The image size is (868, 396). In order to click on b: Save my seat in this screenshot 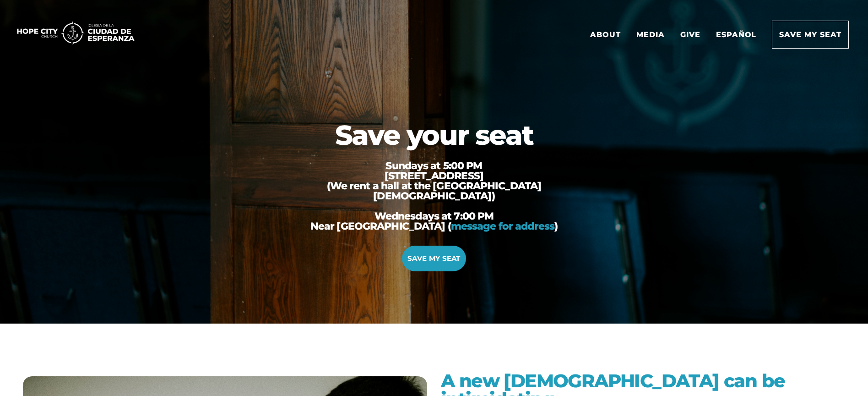, I will do `click(434, 258)`.